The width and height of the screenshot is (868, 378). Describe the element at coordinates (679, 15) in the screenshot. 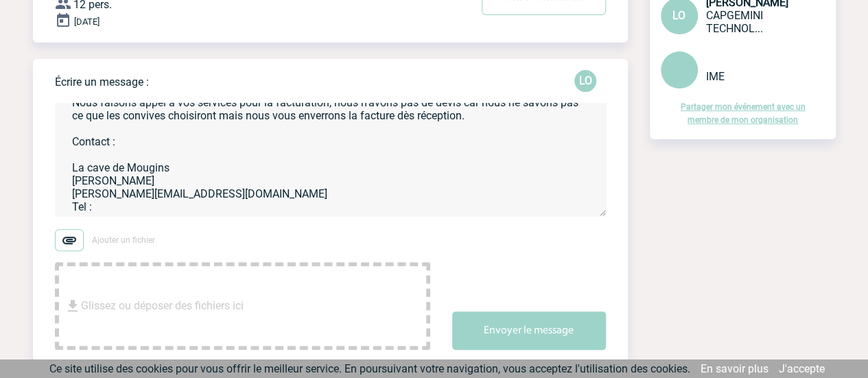

I see `span: LO` at that location.